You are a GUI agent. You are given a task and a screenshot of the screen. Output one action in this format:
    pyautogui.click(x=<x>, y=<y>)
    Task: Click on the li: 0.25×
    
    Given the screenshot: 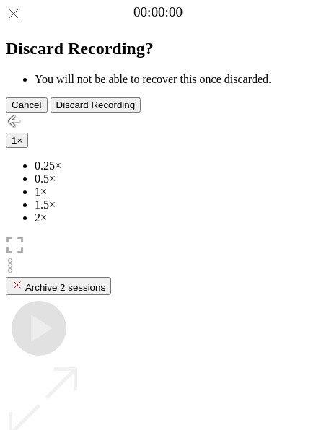 What is the action you would take?
    pyautogui.click(x=172, y=166)
    